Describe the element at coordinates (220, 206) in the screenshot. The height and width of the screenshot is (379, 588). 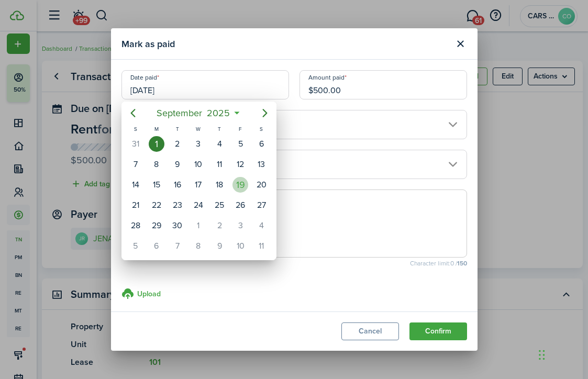
I see `div: Thursday, September 25, 2025` at that location.